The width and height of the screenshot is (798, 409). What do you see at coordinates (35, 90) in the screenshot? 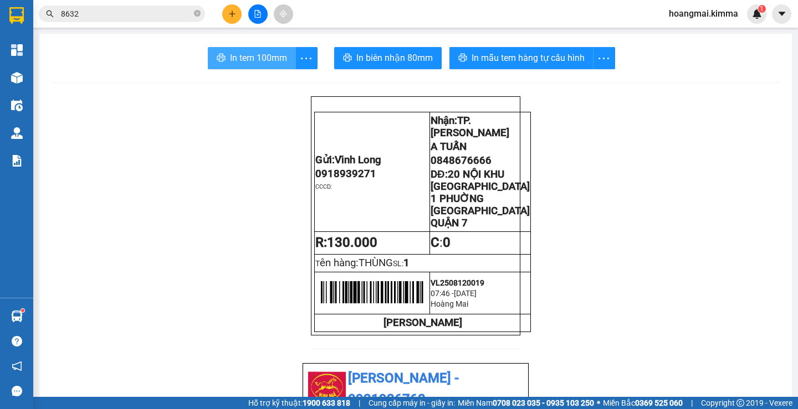
I see `b: 107/1 , Đường 2/9 P1, TP Vĩnh Long` at bounding box center [35, 90].